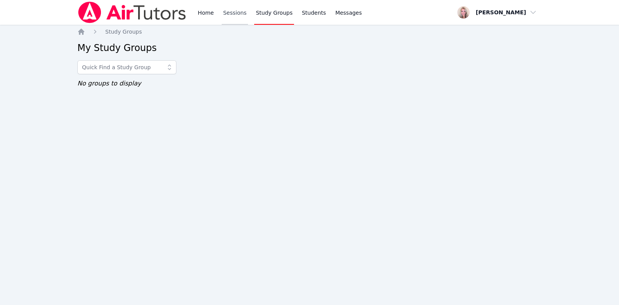 The image size is (619, 305). Describe the element at coordinates (309, 48) in the screenshot. I see `h2: My Study Groups` at that location.